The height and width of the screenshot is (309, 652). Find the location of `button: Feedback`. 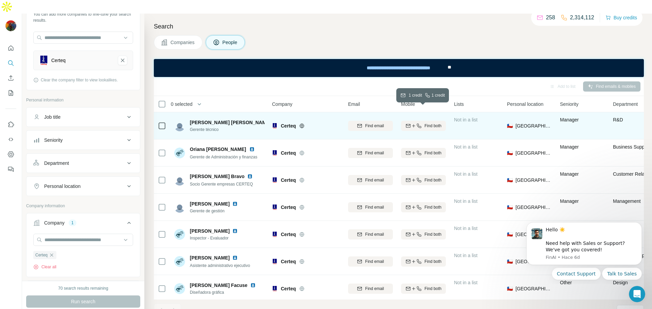

button: Feedback is located at coordinates (11, 169).